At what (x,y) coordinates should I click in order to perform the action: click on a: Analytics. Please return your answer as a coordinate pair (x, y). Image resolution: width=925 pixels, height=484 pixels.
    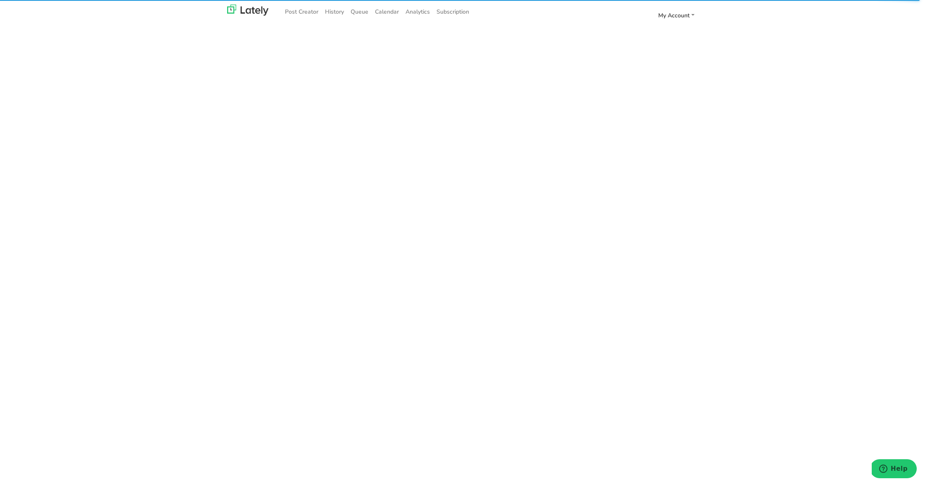
    Looking at the image, I should click on (418, 12).